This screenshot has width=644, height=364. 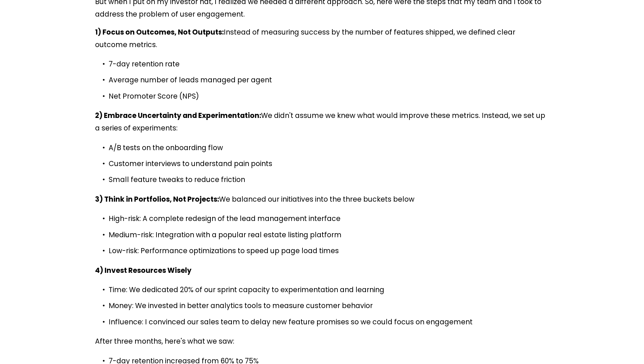 What do you see at coordinates (328, 219) in the screenshot?
I see `p: High-risk: A complete redesign of the lead management interface` at bounding box center [328, 219].